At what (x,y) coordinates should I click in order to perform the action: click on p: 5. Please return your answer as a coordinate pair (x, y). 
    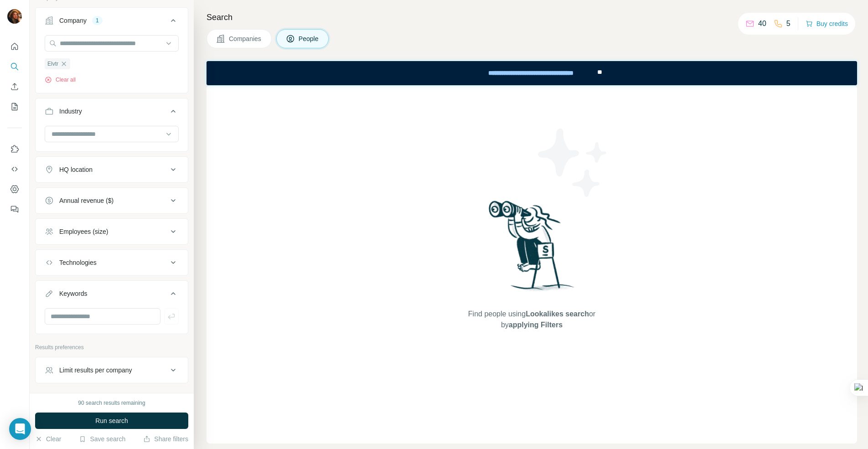
    Looking at the image, I should click on (788, 24).